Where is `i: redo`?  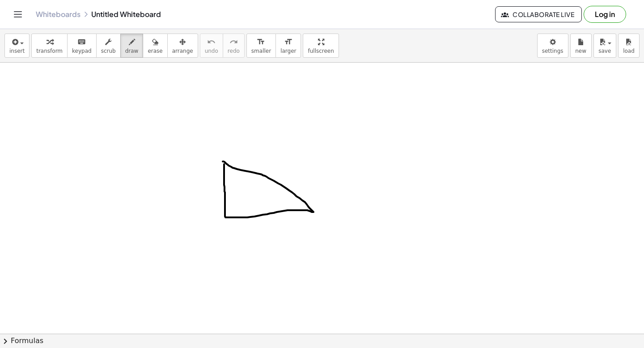 i: redo is located at coordinates (234, 42).